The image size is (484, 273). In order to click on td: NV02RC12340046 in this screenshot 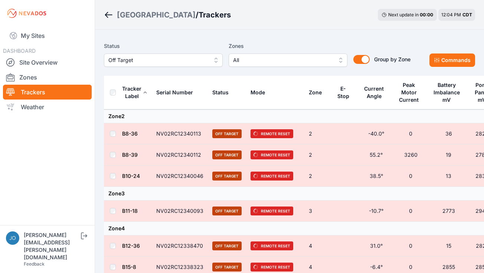, I will do `click(180, 176)`.